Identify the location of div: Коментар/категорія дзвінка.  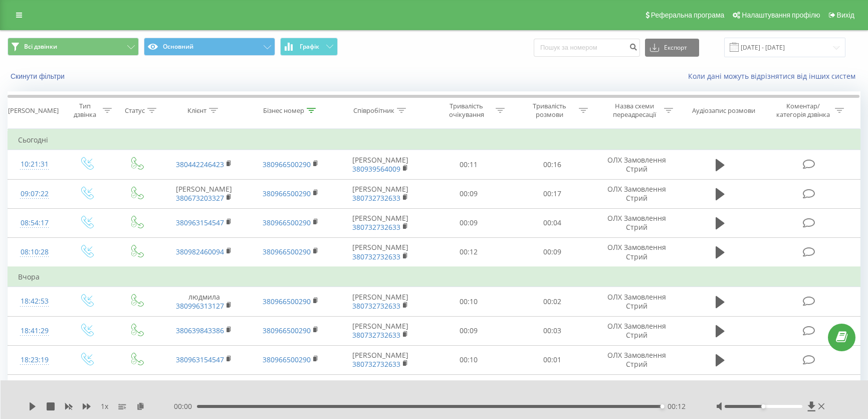
(803, 110).